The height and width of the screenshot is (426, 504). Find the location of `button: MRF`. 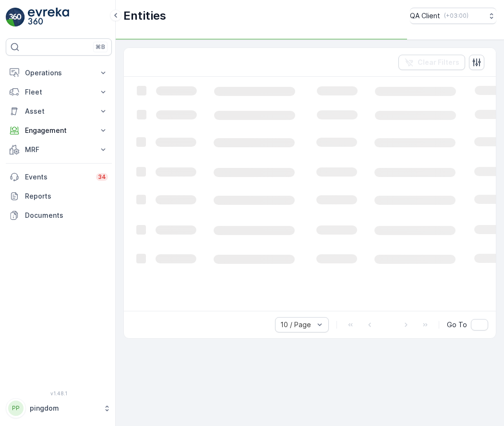

button: MRF is located at coordinates (59, 150).